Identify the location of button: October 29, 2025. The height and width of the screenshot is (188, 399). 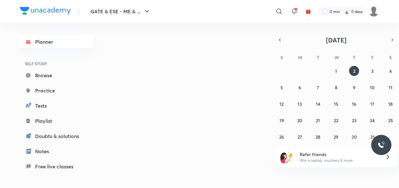
(336, 137).